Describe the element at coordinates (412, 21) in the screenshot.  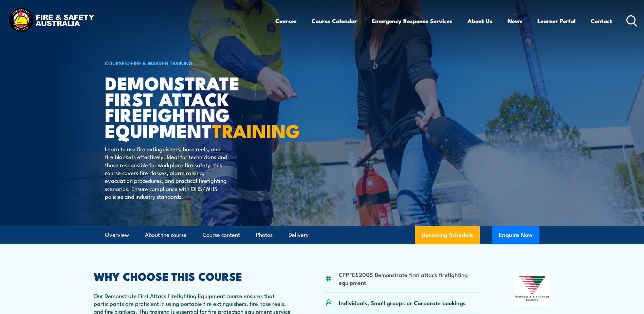
I see `a: Emergency Response Services` at that location.